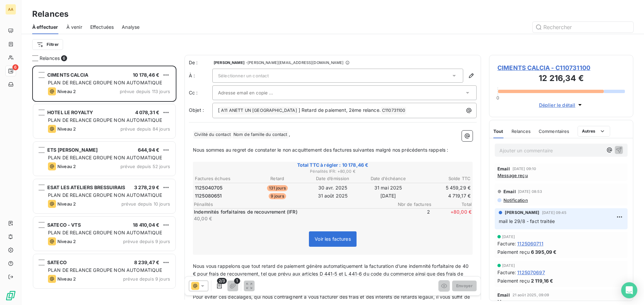  What do you see at coordinates (201, 93) in the screenshot?
I see `label: Cc :` at bounding box center [201, 93].